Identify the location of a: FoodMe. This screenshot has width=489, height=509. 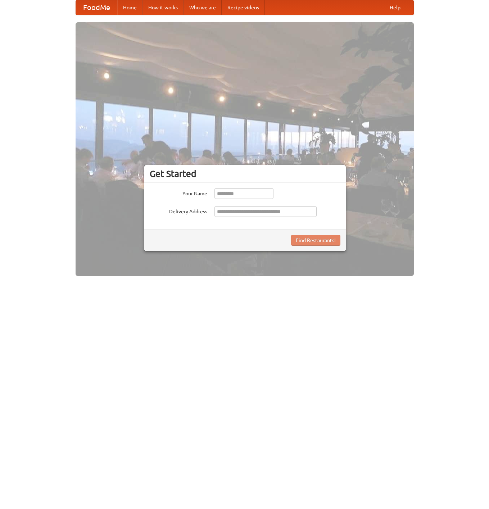
(96, 8).